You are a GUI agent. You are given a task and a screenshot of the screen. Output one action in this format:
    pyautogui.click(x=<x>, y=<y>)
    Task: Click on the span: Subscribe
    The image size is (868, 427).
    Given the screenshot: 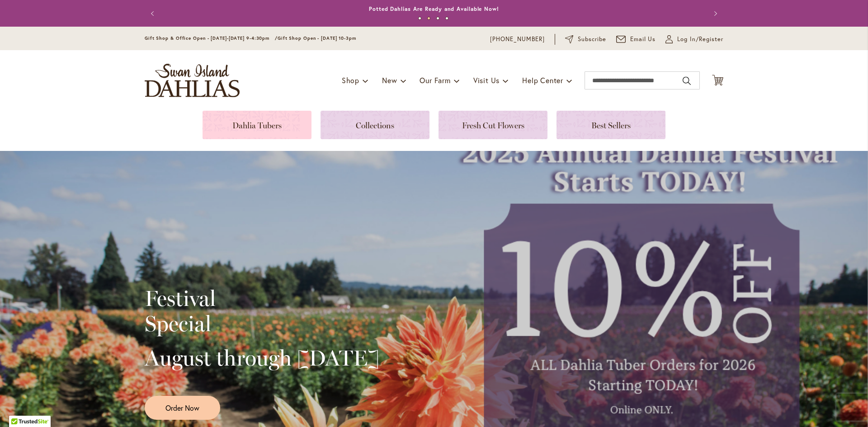 What is the action you would take?
    pyautogui.click(x=592, y=39)
    